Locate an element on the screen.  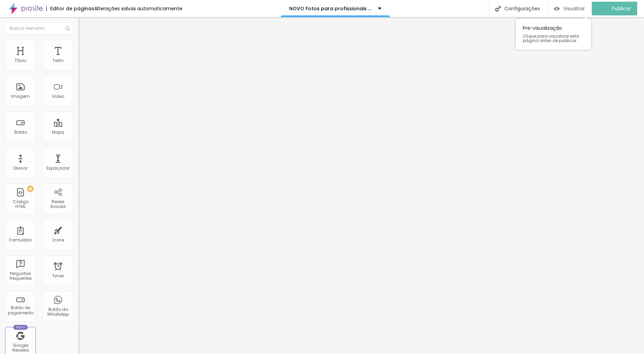
div: Botão de pagamento is located at coordinates (20, 310).